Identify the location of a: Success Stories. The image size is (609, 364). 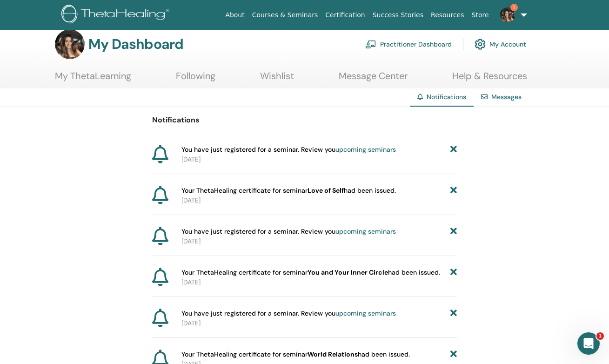
(398, 15).